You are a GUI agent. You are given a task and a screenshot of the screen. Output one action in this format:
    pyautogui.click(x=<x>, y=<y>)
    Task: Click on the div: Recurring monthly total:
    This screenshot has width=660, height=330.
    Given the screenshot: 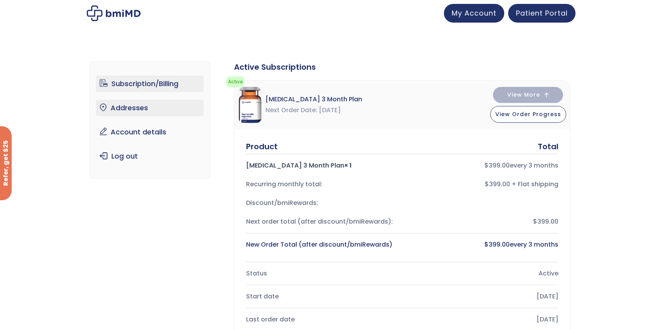 What is the action you would take?
    pyautogui.click(x=321, y=184)
    